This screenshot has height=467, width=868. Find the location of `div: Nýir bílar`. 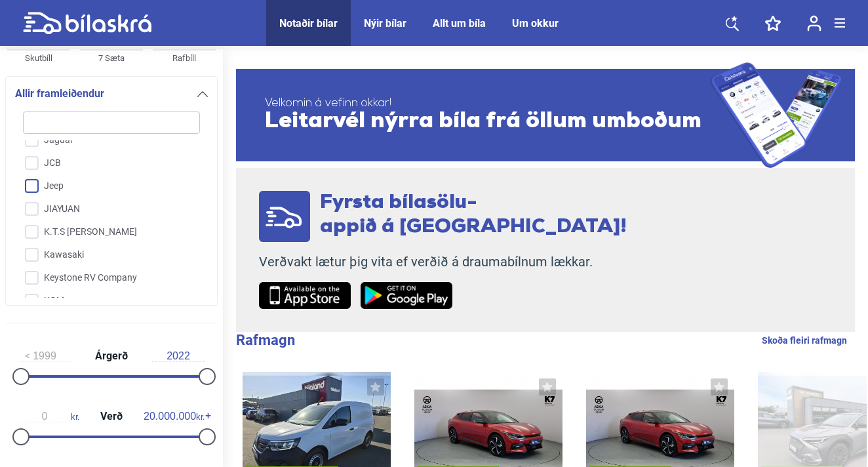

div: Nýir bílar is located at coordinates (385, 23).